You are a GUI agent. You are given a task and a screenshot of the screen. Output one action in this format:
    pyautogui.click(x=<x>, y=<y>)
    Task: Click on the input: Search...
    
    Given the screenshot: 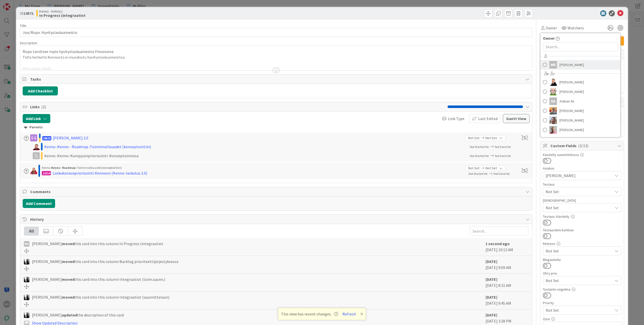 What is the action you would take?
    pyautogui.click(x=499, y=231)
    